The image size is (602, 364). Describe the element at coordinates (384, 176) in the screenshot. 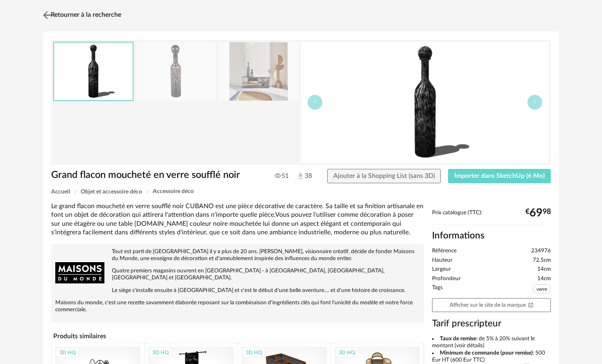

I see `span: Ajouter à la Shopping List (sans 3D)` at that location.